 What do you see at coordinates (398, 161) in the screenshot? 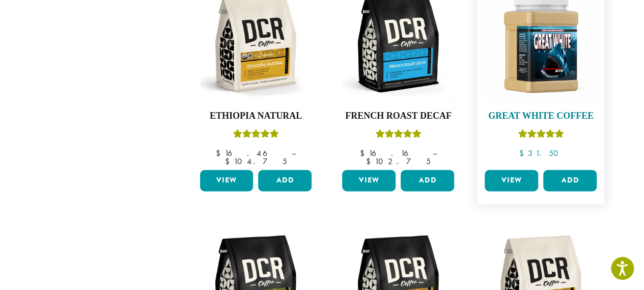
I see `bdi: 102.75` at bounding box center [398, 161].